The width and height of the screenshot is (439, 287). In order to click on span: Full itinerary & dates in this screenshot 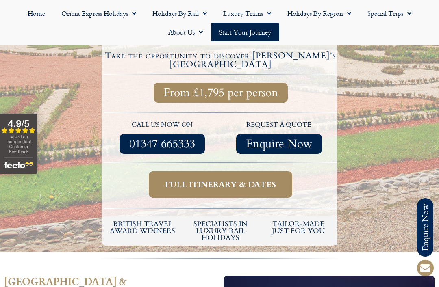, I will do `click(220, 184)`.